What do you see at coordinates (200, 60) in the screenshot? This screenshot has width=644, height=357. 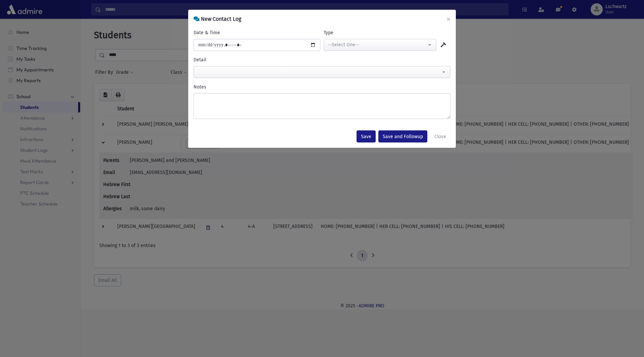 I see `label: Detail` at bounding box center [200, 60].